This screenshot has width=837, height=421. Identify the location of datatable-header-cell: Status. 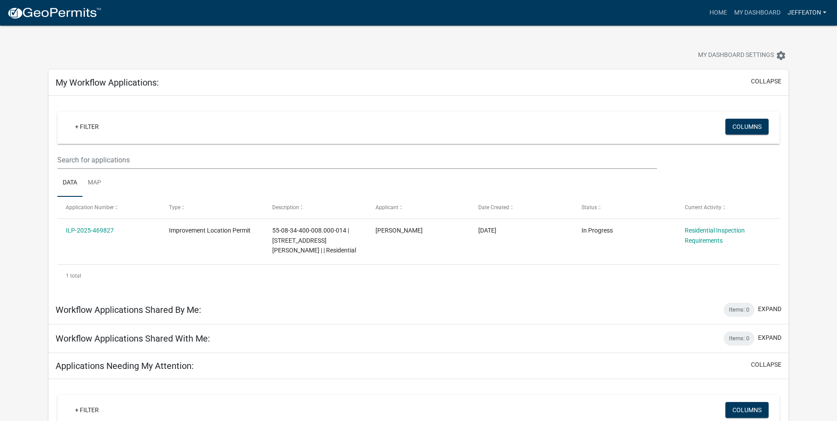
(625, 207).